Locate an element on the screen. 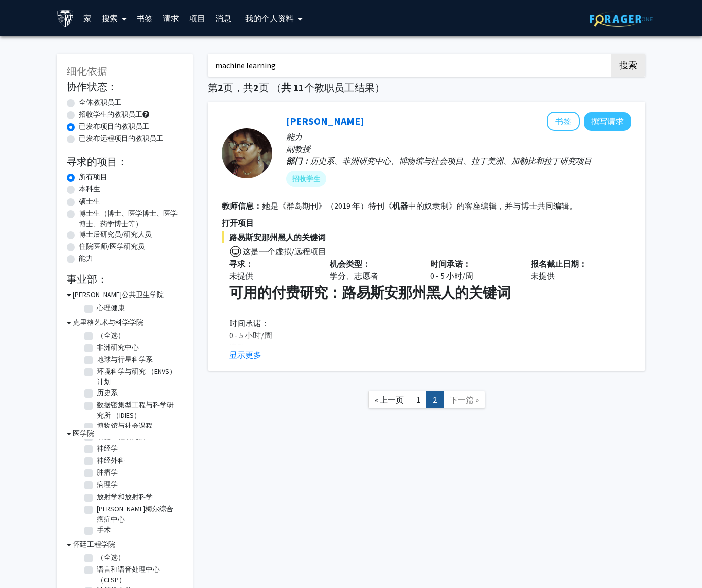 This screenshot has height=588, width=702. font: 心理健康 is located at coordinates (110, 308).